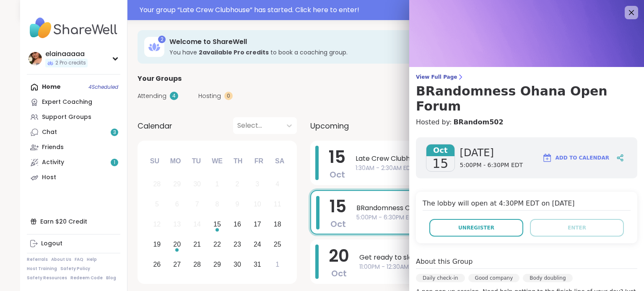 The image size is (644, 291). What do you see at coordinates (257, 184) in the screenshot?
I see `div: Not available Friday, October 3rd, 2025` at bounding box center [257, 184].